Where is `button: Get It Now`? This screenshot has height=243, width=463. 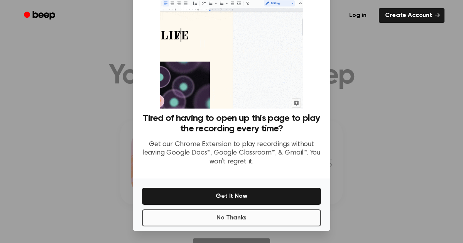 button: Get It Now is located at coordinates (232, 196).